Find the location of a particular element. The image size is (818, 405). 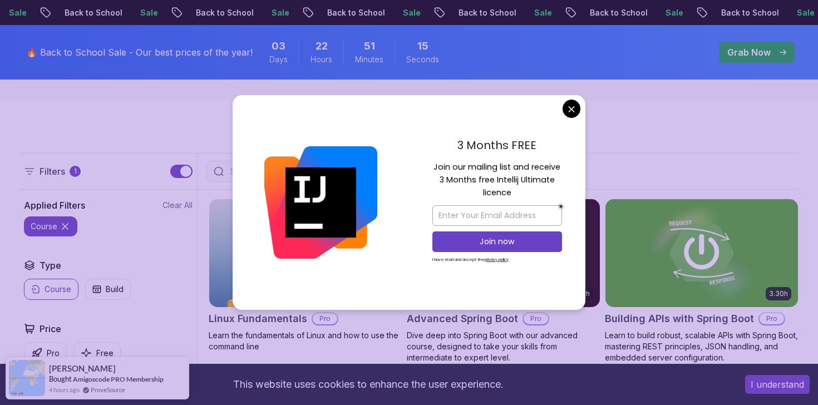

input: Search Java, React, Spring boot ... is located at coordinates (347, 171).